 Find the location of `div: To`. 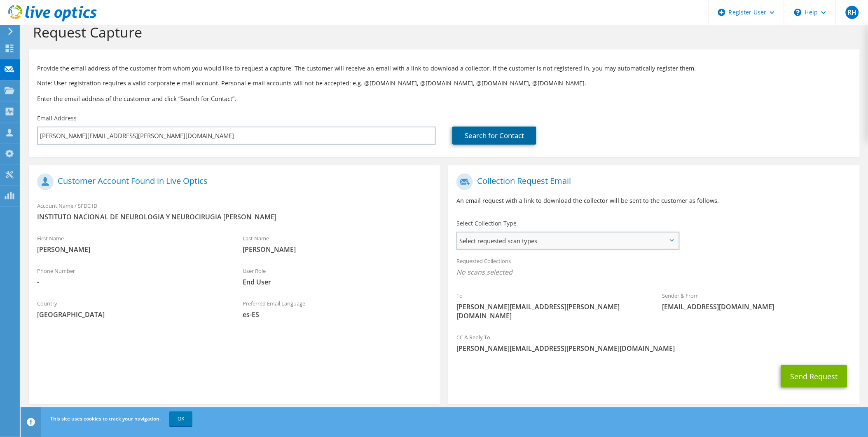

div: To is located at coordinates (551, 306).